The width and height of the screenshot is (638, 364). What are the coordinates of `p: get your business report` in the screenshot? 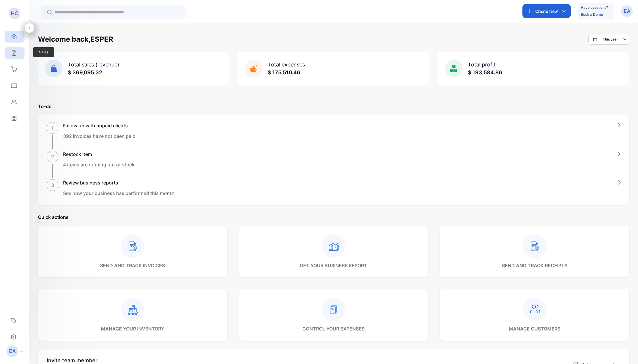 It's located at (333, 265).